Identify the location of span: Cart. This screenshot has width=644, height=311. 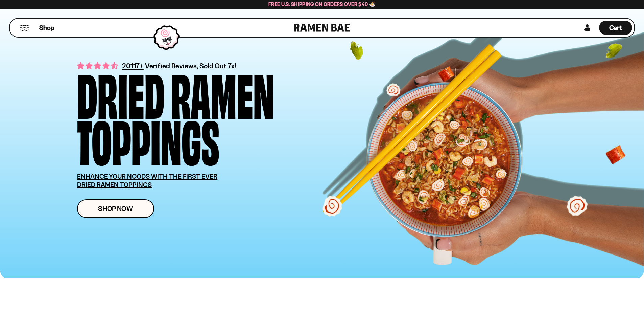
(616, 28).